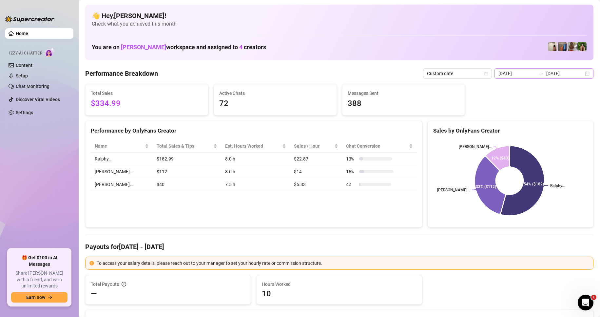 The image size is (600, 317). Describe the element at coordinates (38, 99) in the screenshot. I see `a: Discover Viral Videos` at that location.